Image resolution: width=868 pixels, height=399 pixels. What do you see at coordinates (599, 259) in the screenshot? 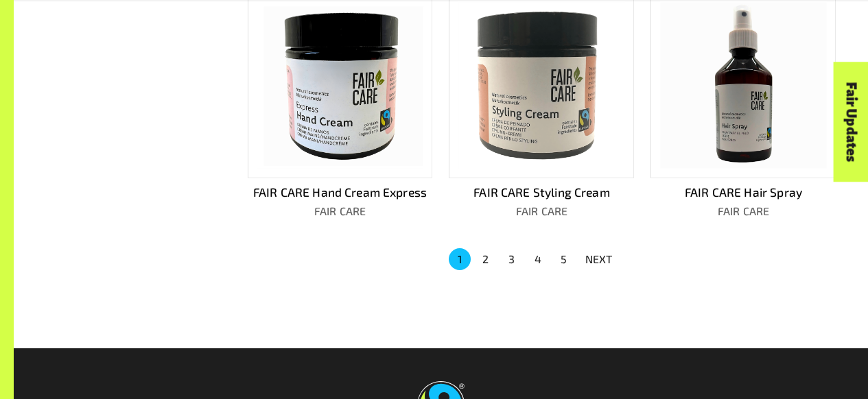
I see `button: NEXT` at bounding box center [599, 259].